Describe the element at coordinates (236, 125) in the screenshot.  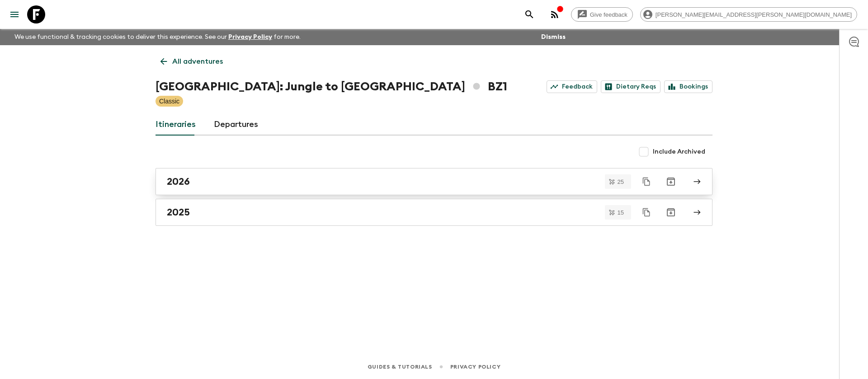
I see `a: Departures` at that location.